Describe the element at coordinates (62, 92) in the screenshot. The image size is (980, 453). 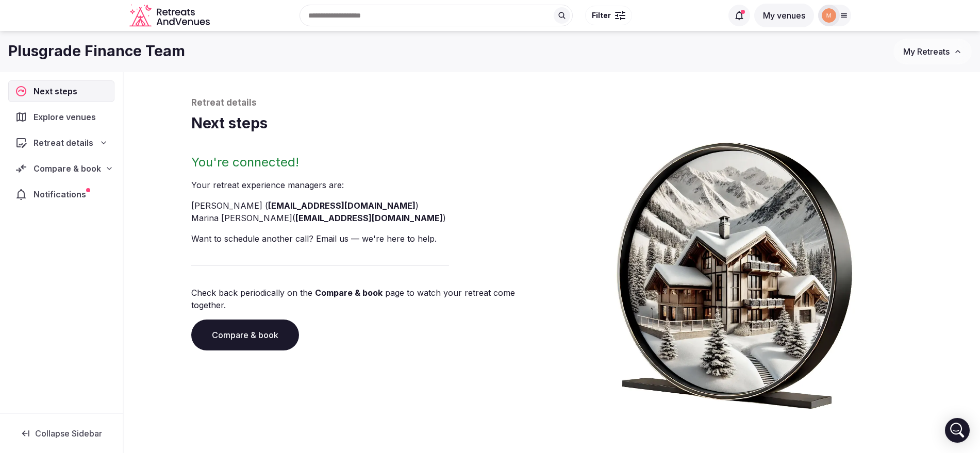
I see `a: Next steps` at that location.